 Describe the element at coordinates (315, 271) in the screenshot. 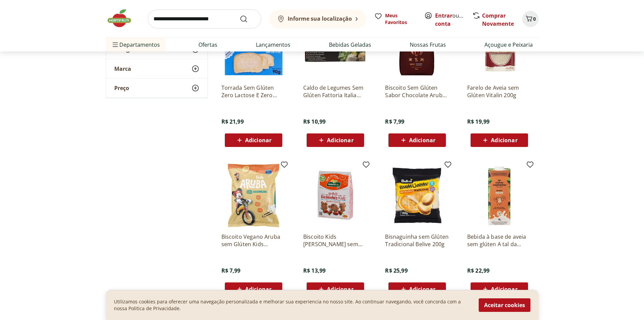

I see `span: R$ 13,99` at that location.